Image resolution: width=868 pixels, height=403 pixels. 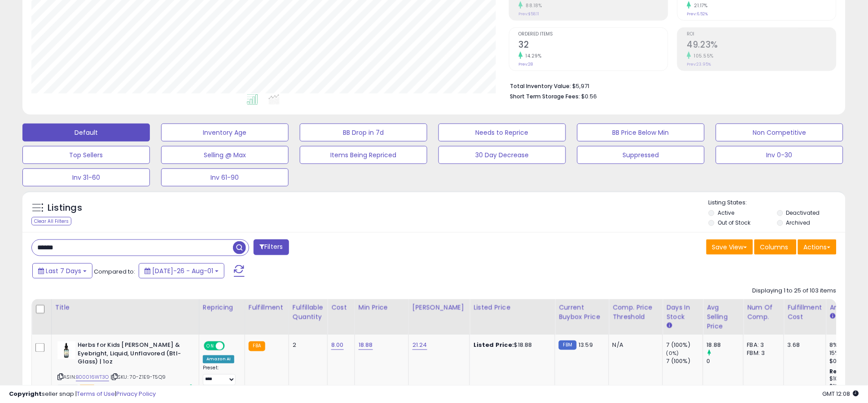 What do you see at coordinates (364, 133) in the screenshot?
I see `button: BB Drop in 7d` at bounding box center [364, 133].